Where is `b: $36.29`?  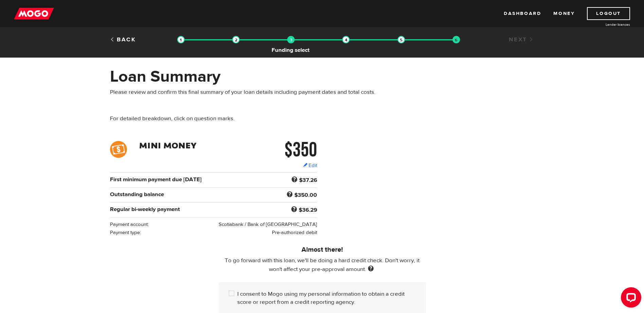
b: $36.29 is located at coordinates (308, 210).